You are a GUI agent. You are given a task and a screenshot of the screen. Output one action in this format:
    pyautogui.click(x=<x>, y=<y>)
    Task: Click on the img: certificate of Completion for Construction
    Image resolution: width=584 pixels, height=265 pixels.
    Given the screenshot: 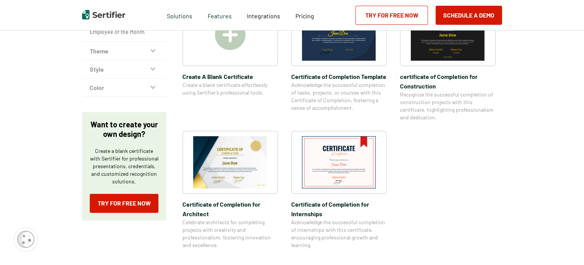 What is the action you would take?
    pyautogui.click(x=448, y=34)
    